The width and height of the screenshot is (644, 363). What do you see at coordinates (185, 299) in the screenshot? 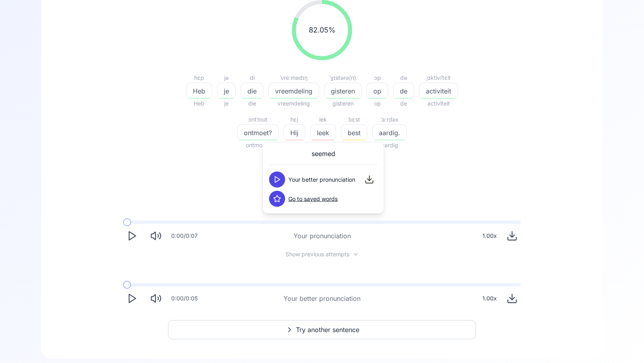
I see `div: 0:00 / 0:05` at bounding box center [185, 299].